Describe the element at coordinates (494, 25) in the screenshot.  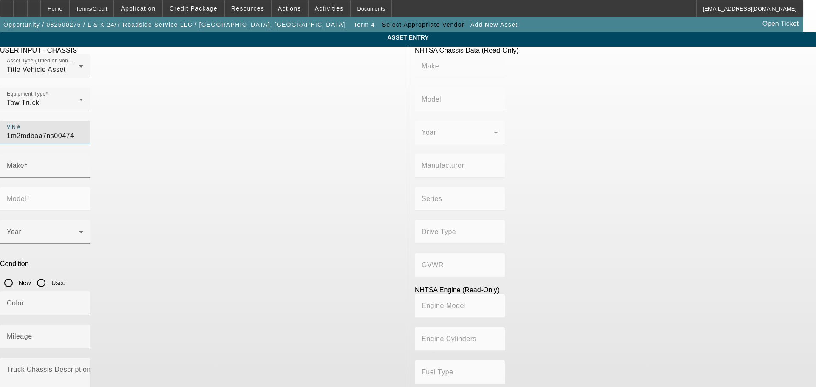
I see `span: Add New Asset` at that location.